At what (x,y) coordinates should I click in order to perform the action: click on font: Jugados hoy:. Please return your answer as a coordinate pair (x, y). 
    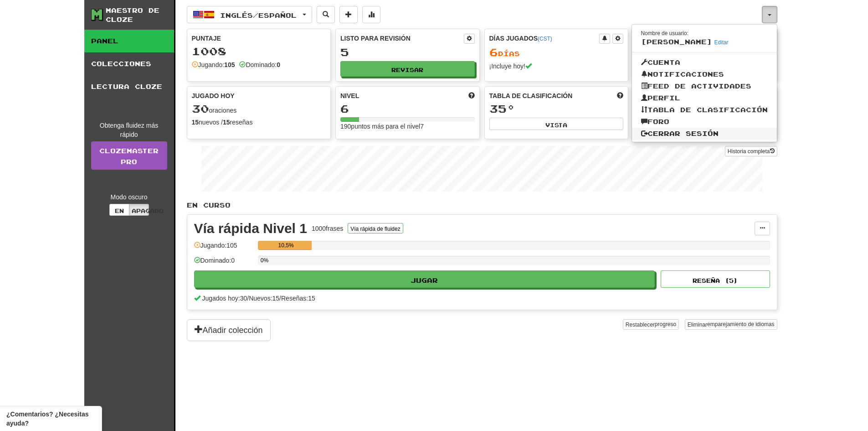
    Looking at the image, I should click on (220, 299).